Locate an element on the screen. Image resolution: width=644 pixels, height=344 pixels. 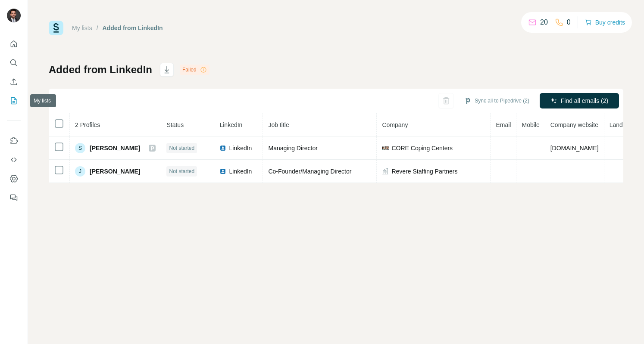
button: Sync all to Pipedrive (2) is located at coordinates (497, 101).